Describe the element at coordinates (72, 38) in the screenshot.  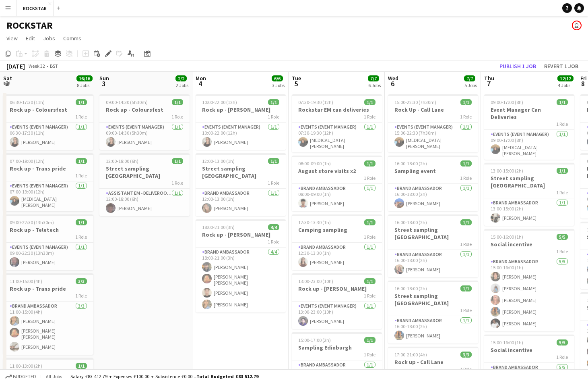
I see `span: Comms` at that location.